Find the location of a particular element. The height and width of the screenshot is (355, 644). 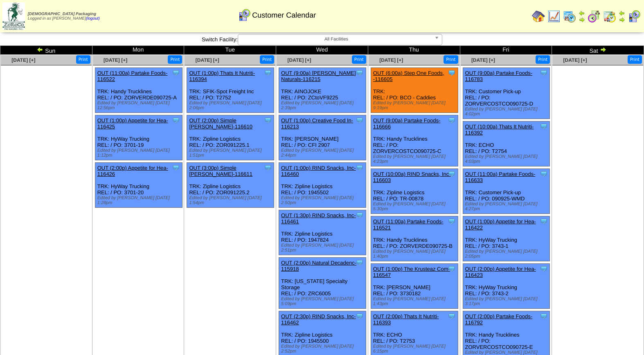

div: TRK: HyWay Trucking REL: / PO: 3743-2 is located at coordinates (506, 286).